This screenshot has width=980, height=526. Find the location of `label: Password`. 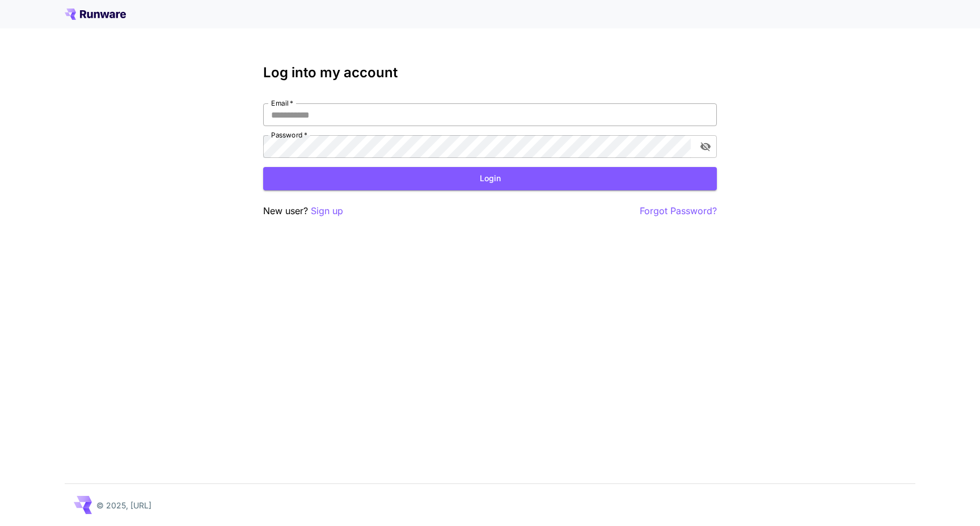

label: Password is located at coordinates (289, 135).